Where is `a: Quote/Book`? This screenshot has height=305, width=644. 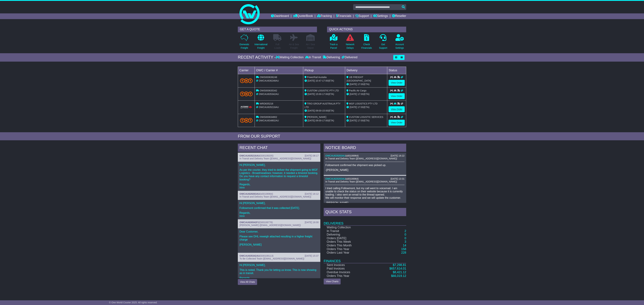
a: Quote/Book is located at coordinates (303, 16).